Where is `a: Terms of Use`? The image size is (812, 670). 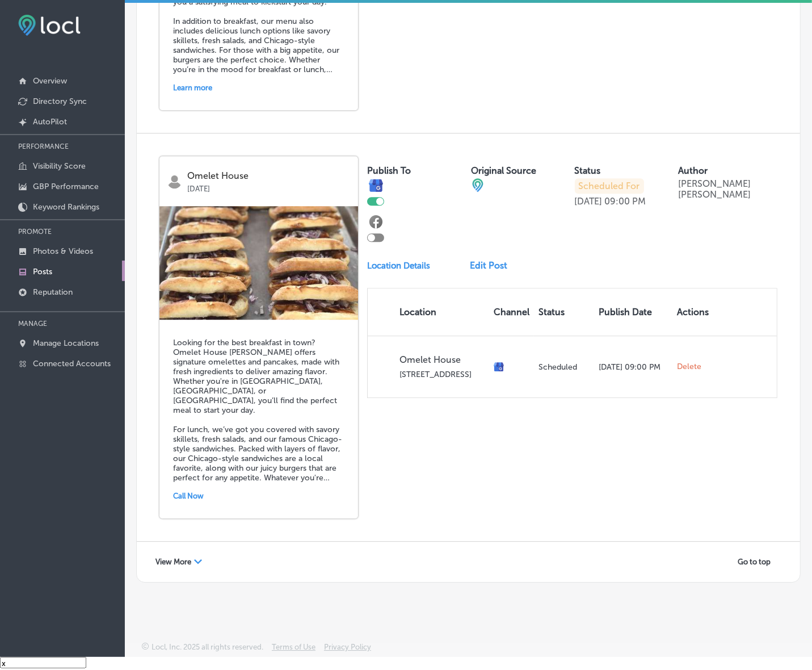
a: Terms of Use is located at coordinates (294, 649).